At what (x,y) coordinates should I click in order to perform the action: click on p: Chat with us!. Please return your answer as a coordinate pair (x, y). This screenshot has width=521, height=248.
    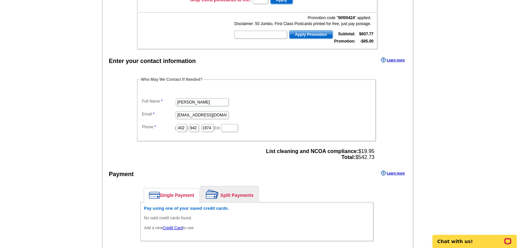
    Looking at the image, I should click on (42, 14).